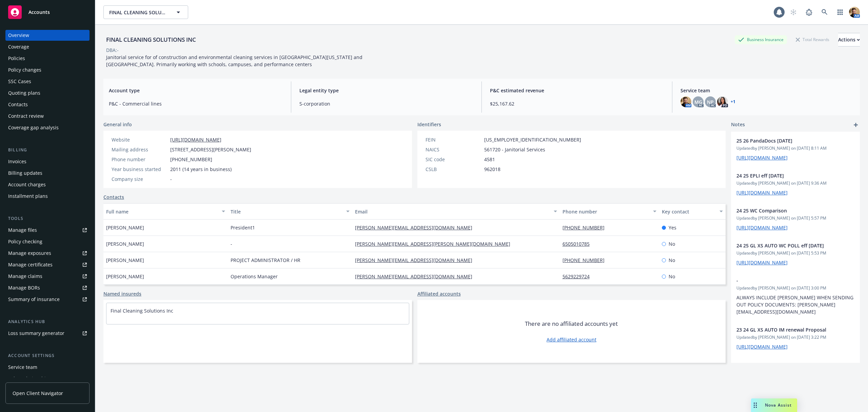  Describe the element at coordinates (609, 211) in the screenshot. I see `button: Phone number` at that location.